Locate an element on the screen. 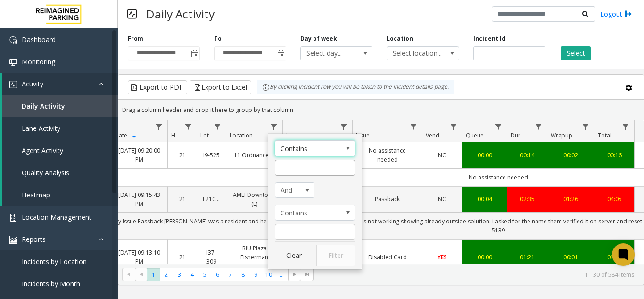 This screenshot has width=644, height=299. a: 01:22 is located at coordinates (614, 257).